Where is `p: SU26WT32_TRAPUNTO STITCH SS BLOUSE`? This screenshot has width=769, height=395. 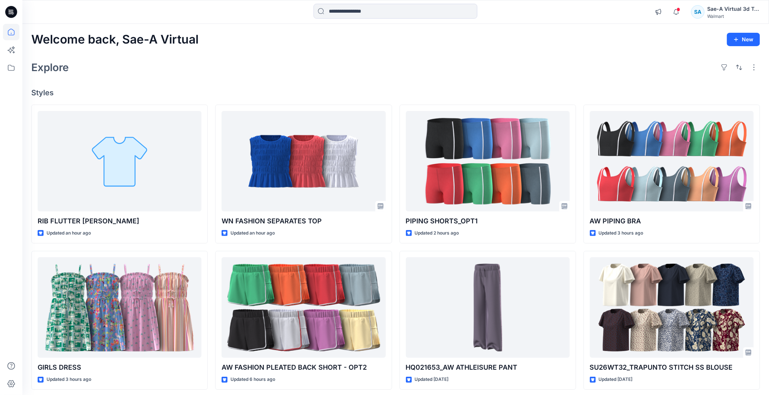 p: SU26WT32_TRAPUNTO STITCH SS BLOUSE is located at coordinates (672, 368).